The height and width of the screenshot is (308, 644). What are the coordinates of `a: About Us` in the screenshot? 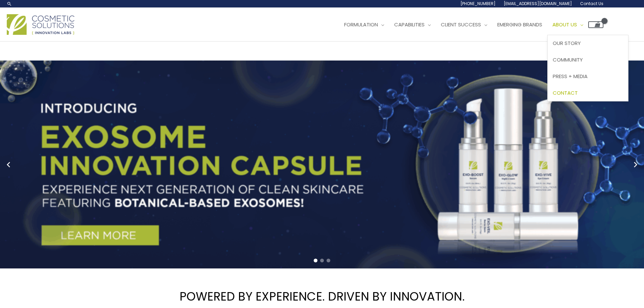 It's located at (568, 25).